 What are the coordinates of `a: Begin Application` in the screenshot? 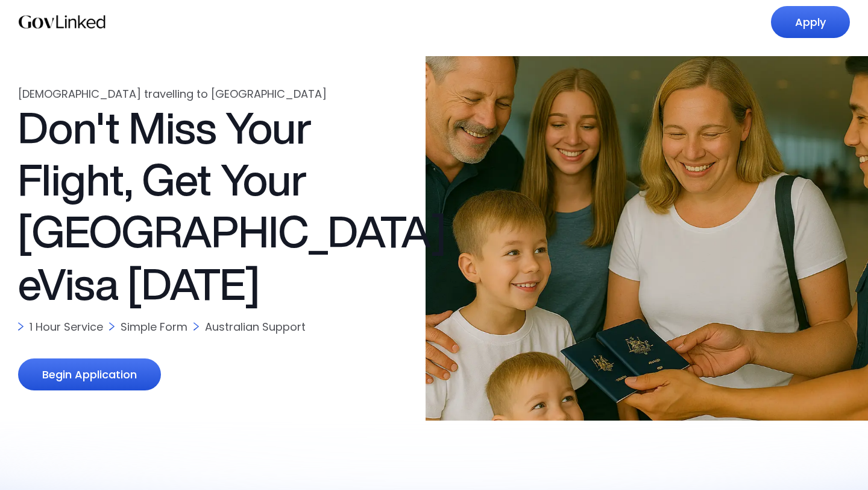 It's located at (89, 373).